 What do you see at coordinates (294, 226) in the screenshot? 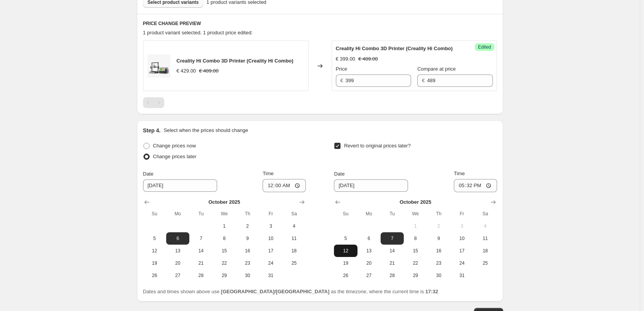
I see `button: Saturday October 4 2025` at bounding box center [294, 226].